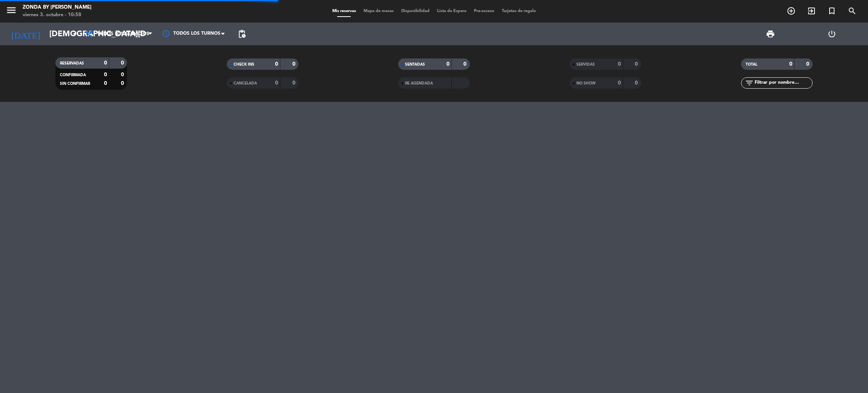 The height and width of the screenshot is (393, 868). What do you see at coordinates (72, 64) in the screenshot?
I see `span: RESERVADAS` at bounding box center [72, 64].